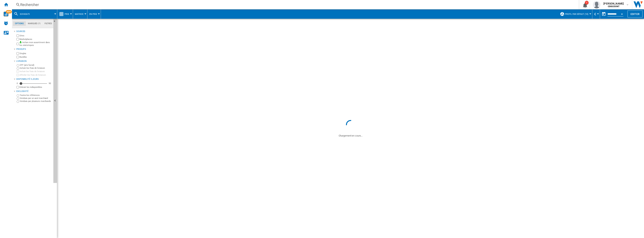  I want to click on button: En Prix, so click(94, 14).